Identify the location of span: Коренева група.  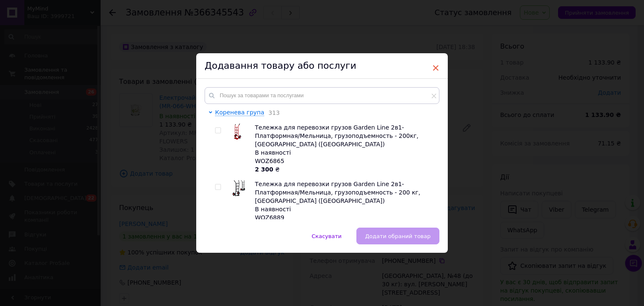
(240, 112).